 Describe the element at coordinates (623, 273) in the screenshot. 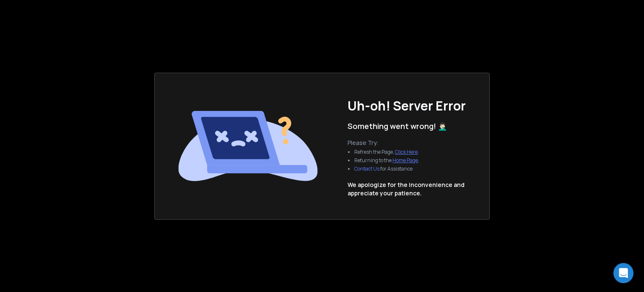

I see `div: Open Intercom Messenger` at that location.